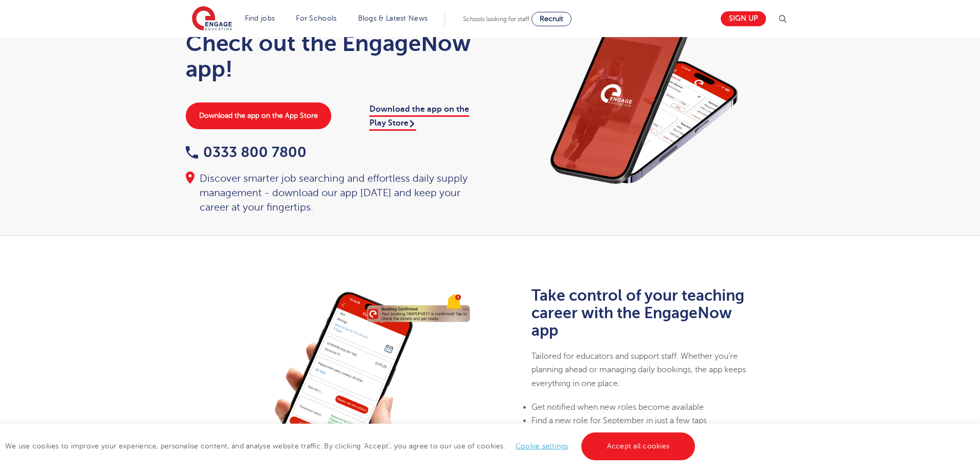 The height and width of the screenshot is (469, 980). I want to click on b: Take control of your teaching career with the EngageNow app, so click(638, 313).